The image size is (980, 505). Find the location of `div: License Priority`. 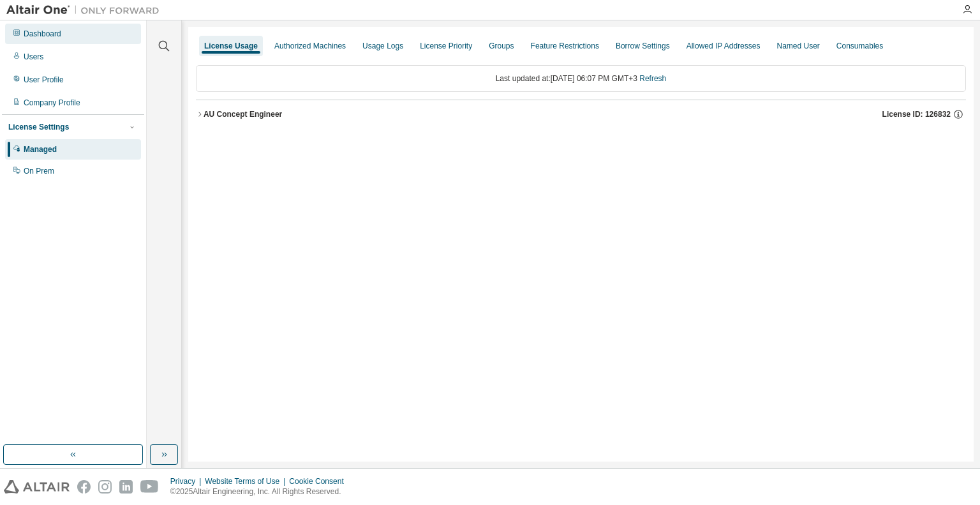

div: License Priority is located at coordinates (446, 46).